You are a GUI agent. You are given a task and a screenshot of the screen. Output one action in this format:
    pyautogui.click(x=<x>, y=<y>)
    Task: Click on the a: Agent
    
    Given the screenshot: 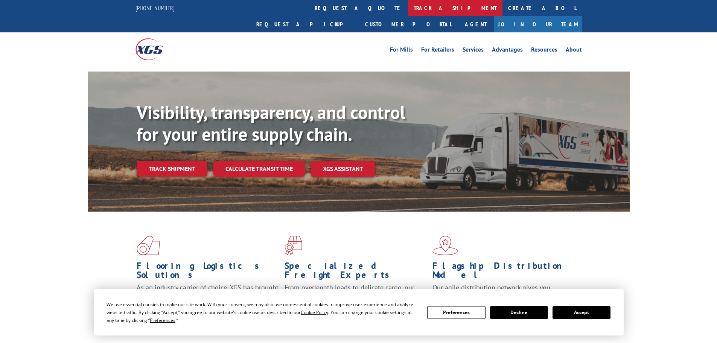 What is the action you would take?
    pyautogui.click(x=475, y=24)
    